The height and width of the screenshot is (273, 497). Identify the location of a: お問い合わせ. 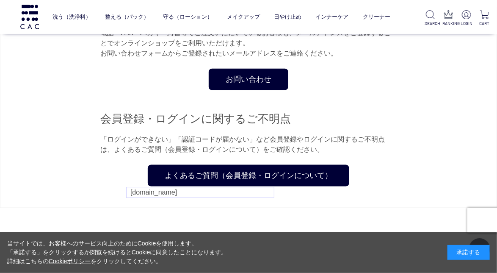
(248, 79).